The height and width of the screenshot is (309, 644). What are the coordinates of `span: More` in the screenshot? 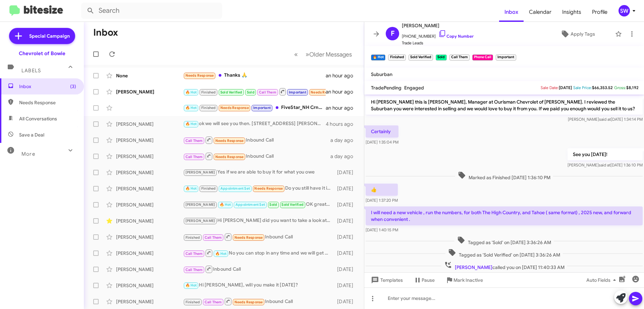 It's located at (28, 154).